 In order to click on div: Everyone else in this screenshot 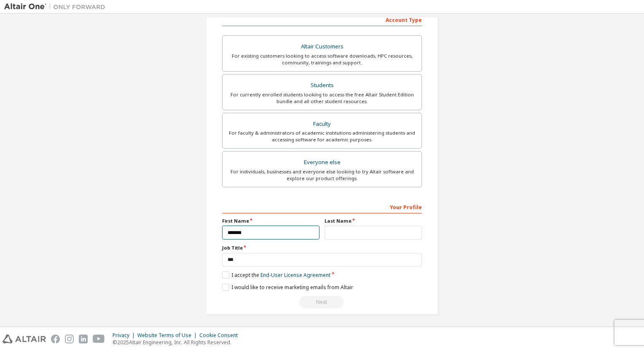, I will do `click(322, 163)`.